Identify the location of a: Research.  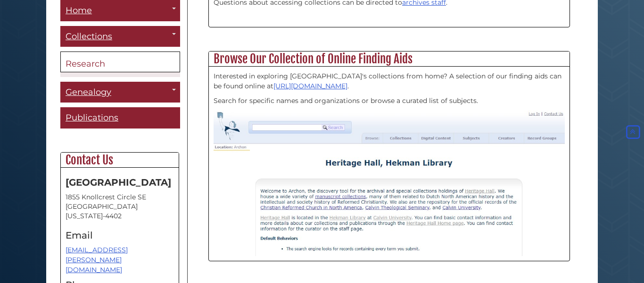
(120, 62).